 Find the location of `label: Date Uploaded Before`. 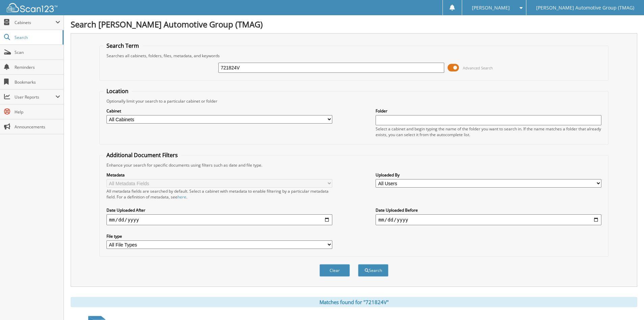

label: Date Uploaded Before is located at coordinates (489, 210).